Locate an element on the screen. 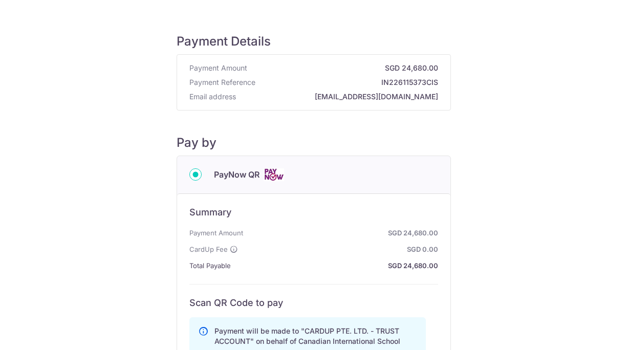 Image resolution: width=627 pixels, height=350 pixels. span: Payment Reference is located at coordinates (222, 82).